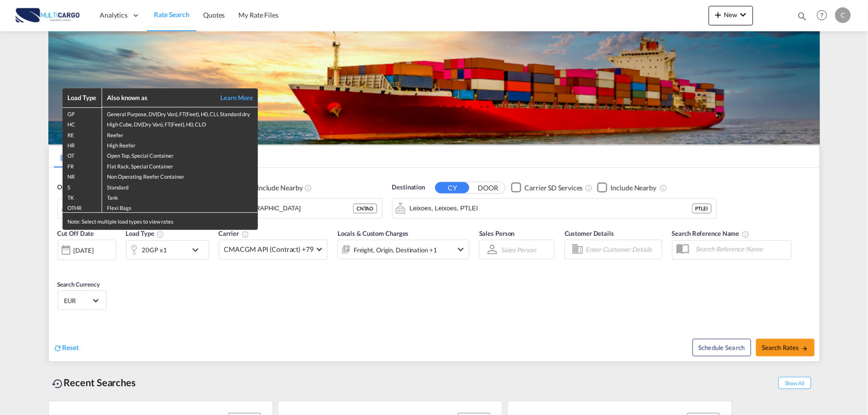  I want to click on td: Tank, so click(180, 197).